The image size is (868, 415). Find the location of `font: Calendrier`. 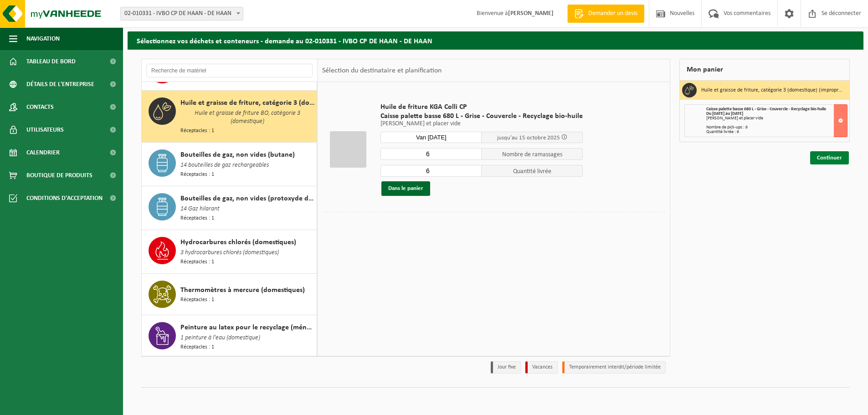

font: Calendrier is located at coordinates (43, 152).